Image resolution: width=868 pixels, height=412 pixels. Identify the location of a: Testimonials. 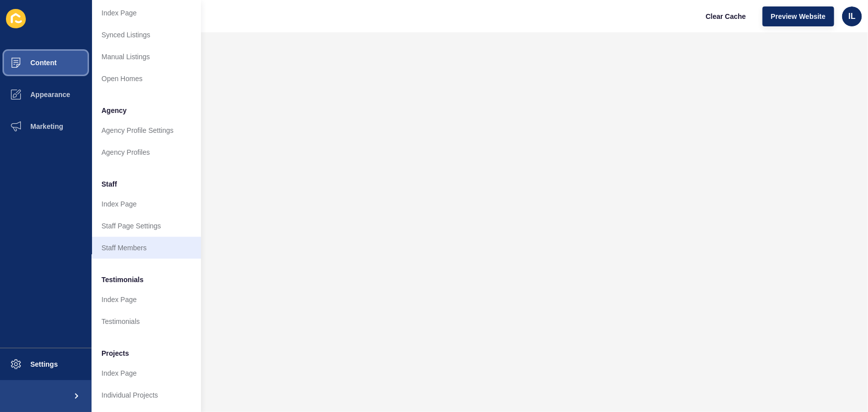
(146, 321).